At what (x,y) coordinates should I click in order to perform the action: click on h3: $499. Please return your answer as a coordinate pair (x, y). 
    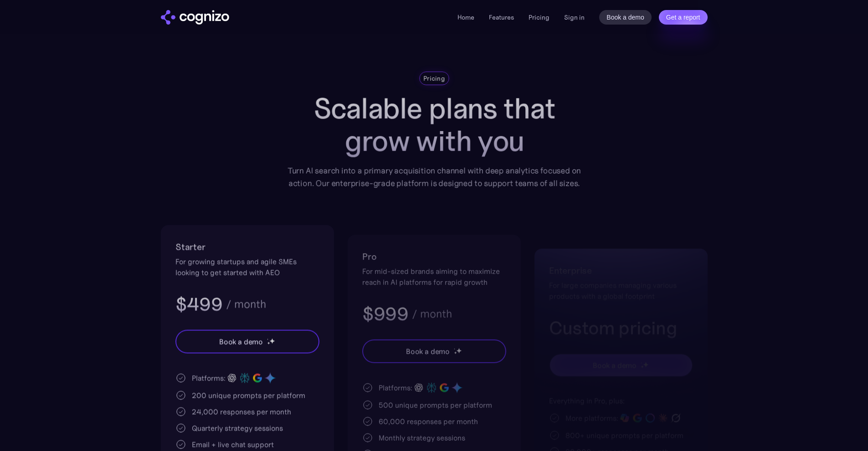
    Looking at the image, I should click on (198, 304).